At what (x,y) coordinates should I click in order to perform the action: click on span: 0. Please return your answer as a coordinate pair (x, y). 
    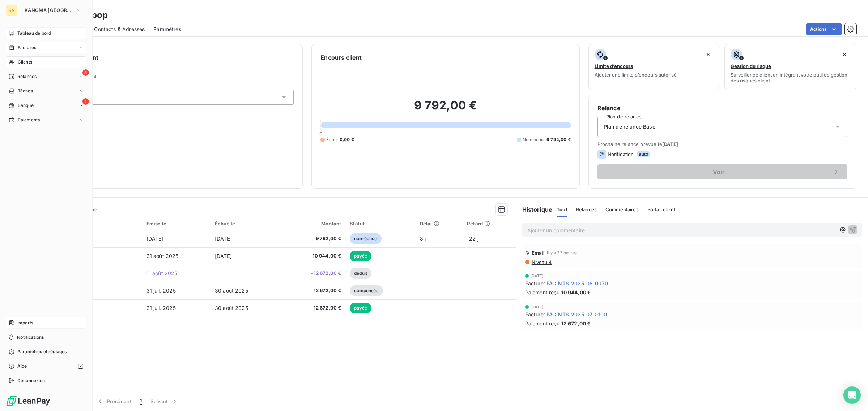
    Looking at the image, I should click on (321, 134).